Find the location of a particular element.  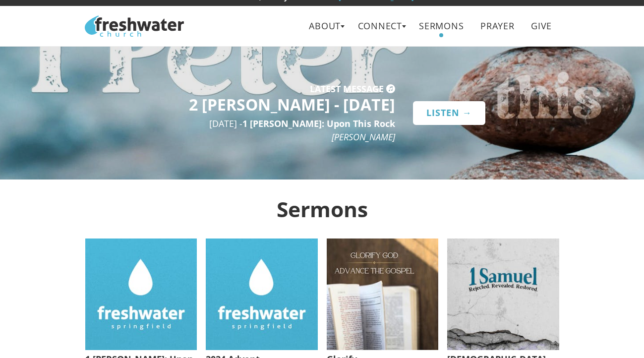

a: Give is located at coordinates (542, 25).